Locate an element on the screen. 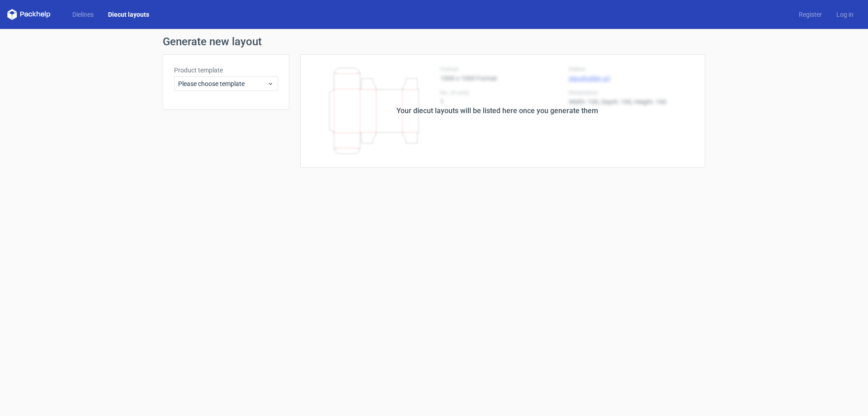 This screenshot has width=868, height=416. a: Diecut layouts is located at coordinates (129, 14).